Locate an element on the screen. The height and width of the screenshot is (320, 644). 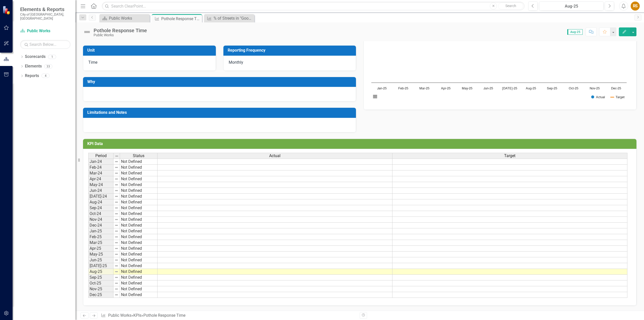
a: Scorecards is located at coordinates (35, 57).